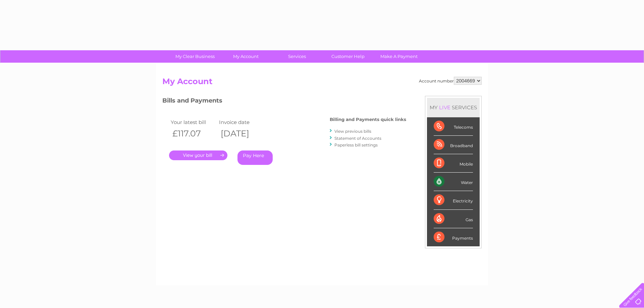 The width and height of the screenshot is (644, 308). Describe the element at coordinates (195, 56) in the screenshot. I see `a: My Clear Business` at that location.